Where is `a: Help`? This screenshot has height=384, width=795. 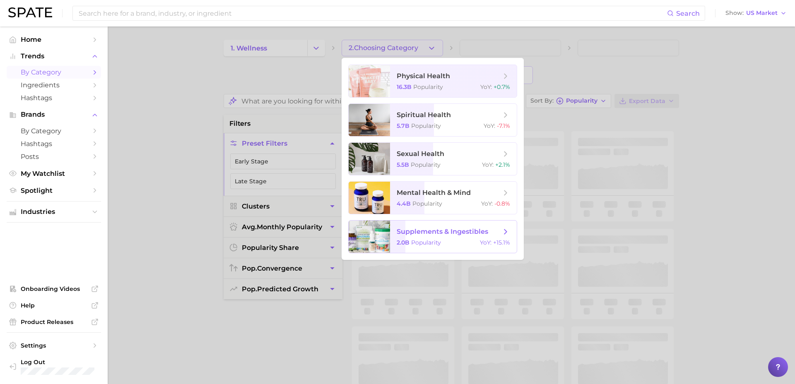
a: Help is located at coordinates (54, 306).